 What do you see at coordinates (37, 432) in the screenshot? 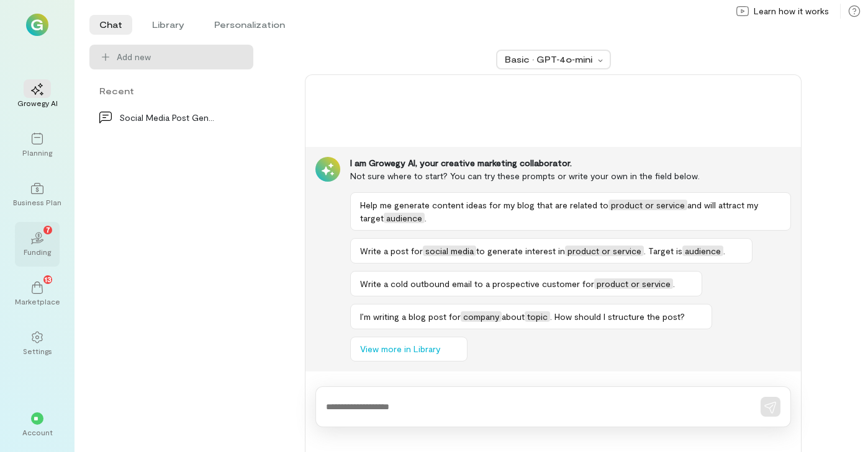
I see `div: Account` at bounding box center [37, 432].